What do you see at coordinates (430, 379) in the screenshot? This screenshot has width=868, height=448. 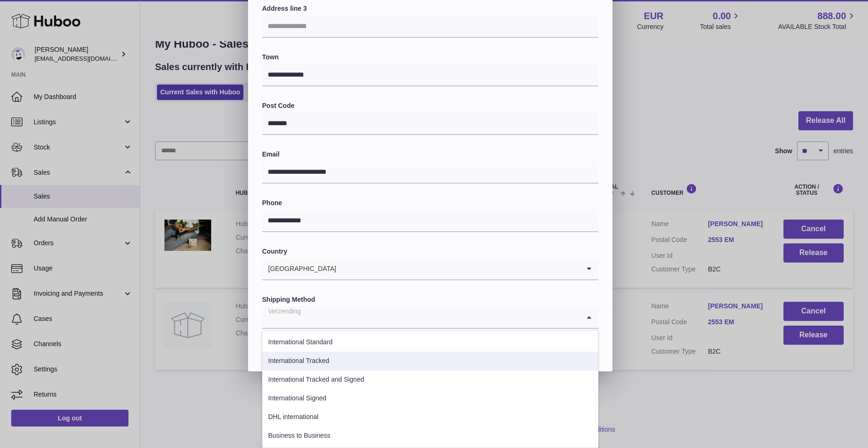 I see `li: International Tracked and Signed` at bounding box center [430, 379].